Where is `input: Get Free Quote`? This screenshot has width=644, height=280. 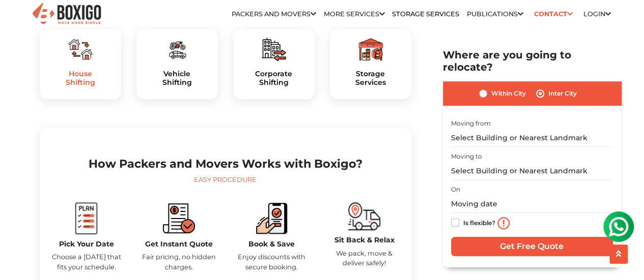 input: Get Free Quote is located at coordinates (532, 246).